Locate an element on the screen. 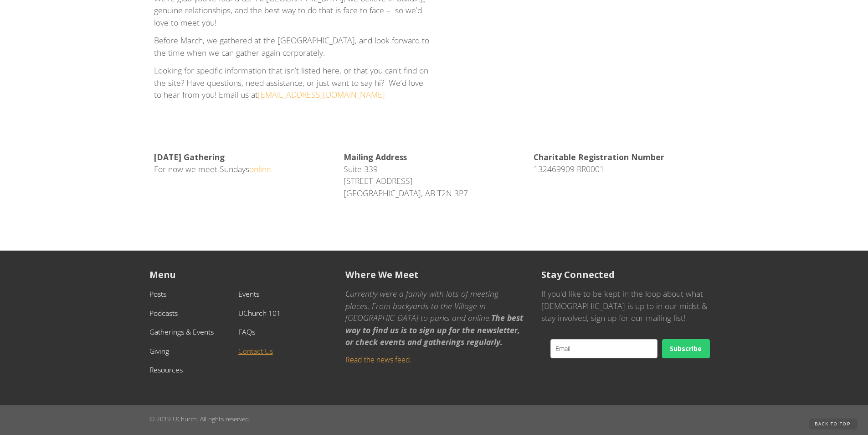  a: Read the news feed. is located at coordinates (379, 359).